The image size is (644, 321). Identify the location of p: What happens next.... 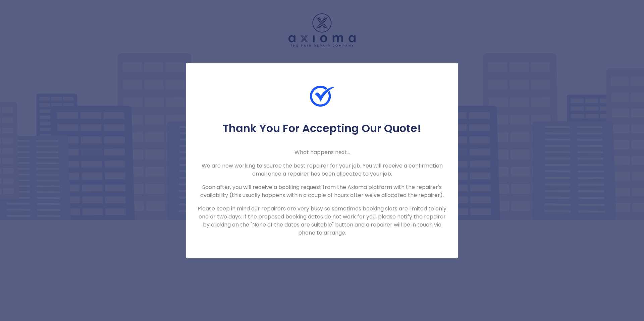
(322, 152).